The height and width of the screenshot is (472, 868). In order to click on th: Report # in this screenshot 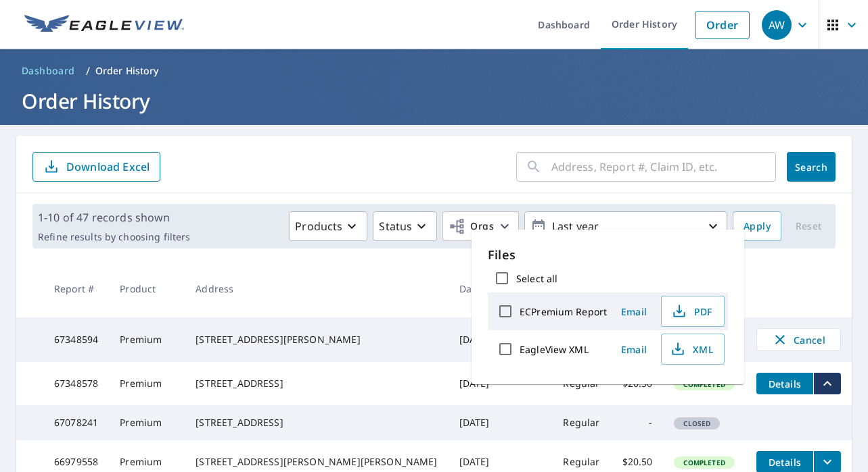, I will do `click(76, 289)`.